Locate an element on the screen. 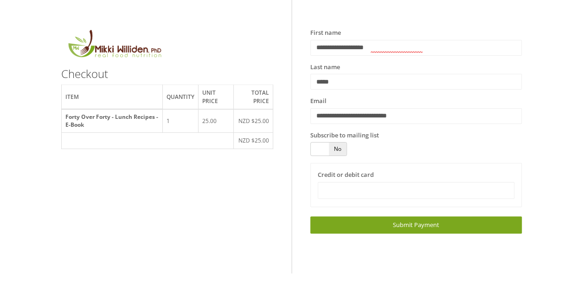  img: MikkiLogoMain.png is located at coordinates (114, 45).